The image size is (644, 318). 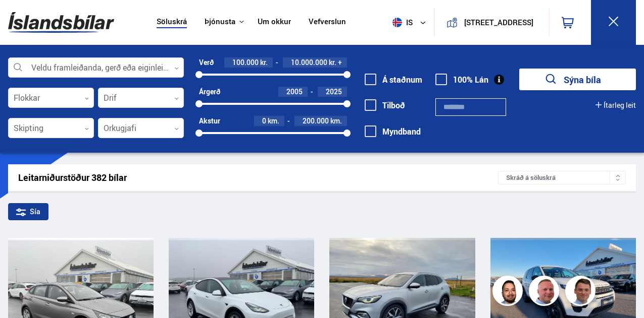 What do you see at coordinates (294, 92) in the screenshot?
I see `span: 2005` at bounding box center [294, 92].